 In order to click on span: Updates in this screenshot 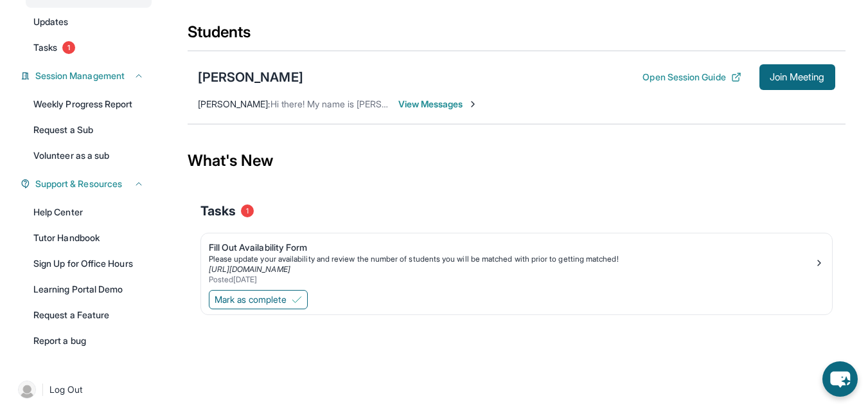, I will do `click(51, 22)`.